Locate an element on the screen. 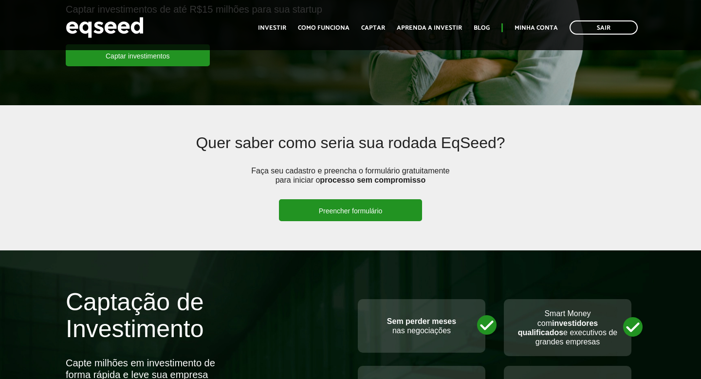 The height and width of the screenshot is (379, 701). a: Captar investimentos is located at coordinates (138, 55).